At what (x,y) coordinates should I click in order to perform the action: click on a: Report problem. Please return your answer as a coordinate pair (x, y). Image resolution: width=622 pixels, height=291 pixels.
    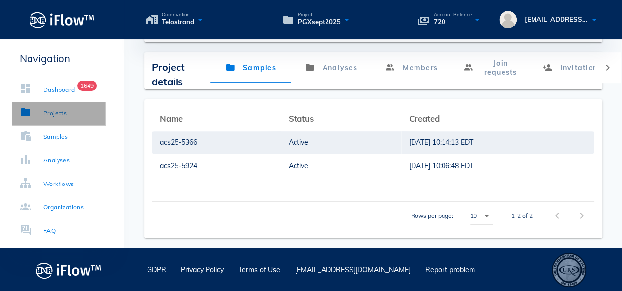
    Looking at the image, I should click on (450, 270).